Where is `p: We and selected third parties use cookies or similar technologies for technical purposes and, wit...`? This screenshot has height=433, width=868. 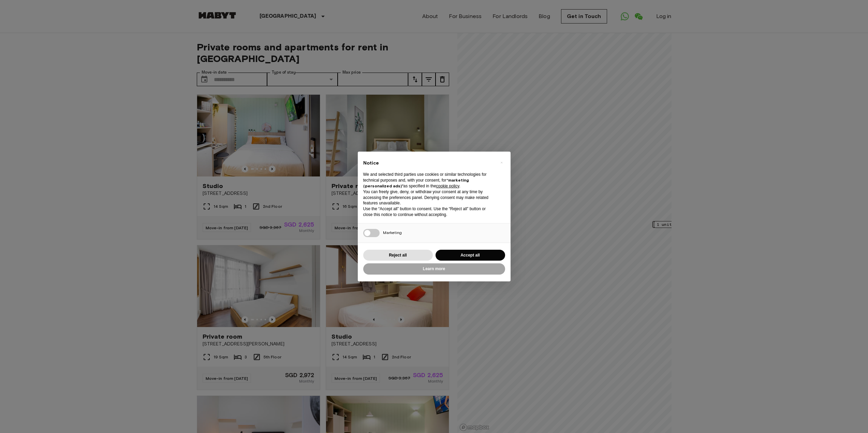
p: We and selected third parties use cookies or similar technologies for technical purposes and, wit... is located at coordinates (428, 180).